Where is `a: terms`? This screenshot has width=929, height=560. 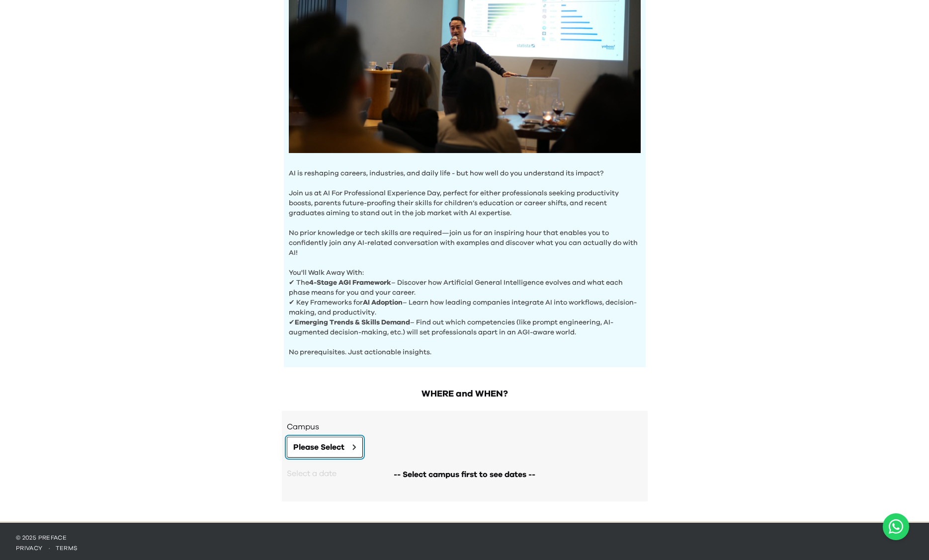
a: terms is located at coordinates (67, 548).